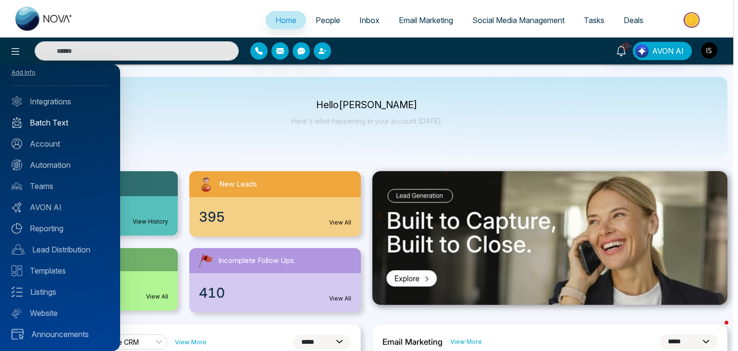 The width and height of the screenshot is (738, 351). What do you see at coordinates (17, 144) in the screenshot?
I see `img: Account.svg` at bounding box center [17, 144].